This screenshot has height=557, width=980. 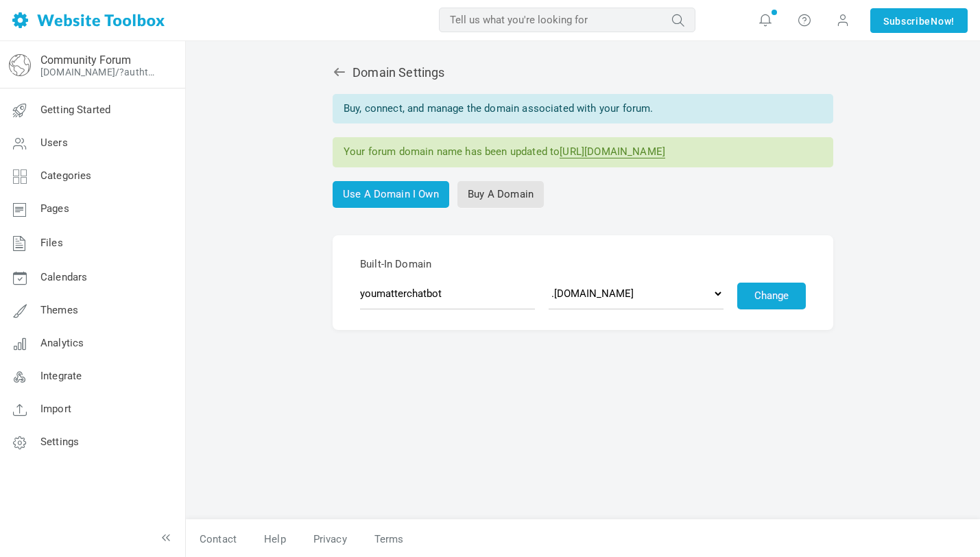 What do you see at coordinates (54, 143) in the screenshot?
I see `span: Users` at bounding box center [54, 143].